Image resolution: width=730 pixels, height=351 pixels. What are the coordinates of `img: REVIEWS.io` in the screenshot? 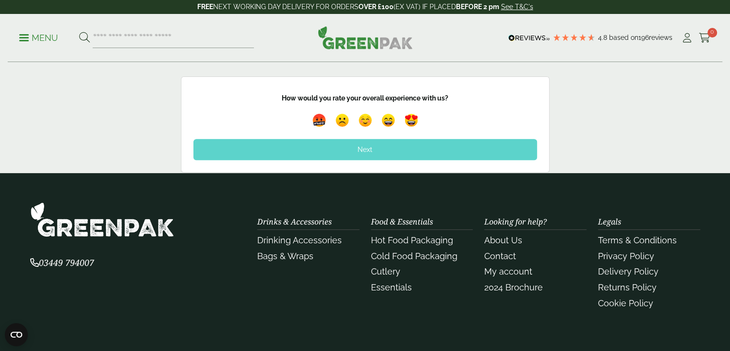 It's located at (529, 38).